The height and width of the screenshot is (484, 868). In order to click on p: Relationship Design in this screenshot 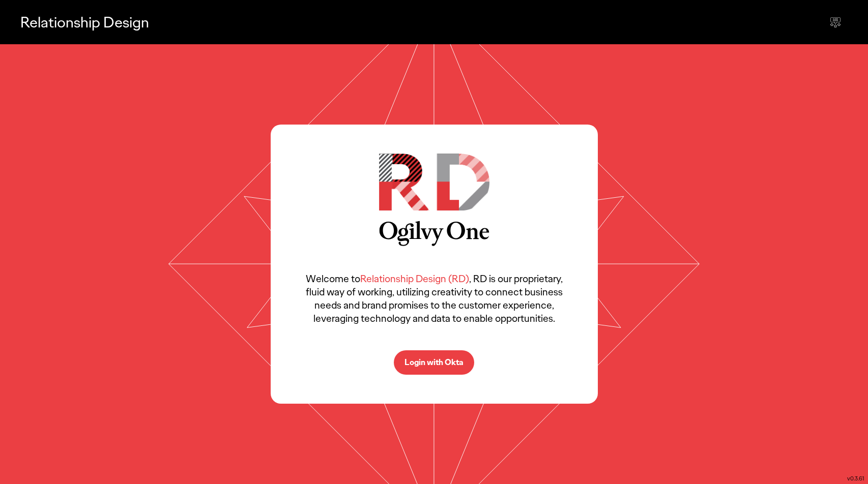, I will do `click(85, 22)`.